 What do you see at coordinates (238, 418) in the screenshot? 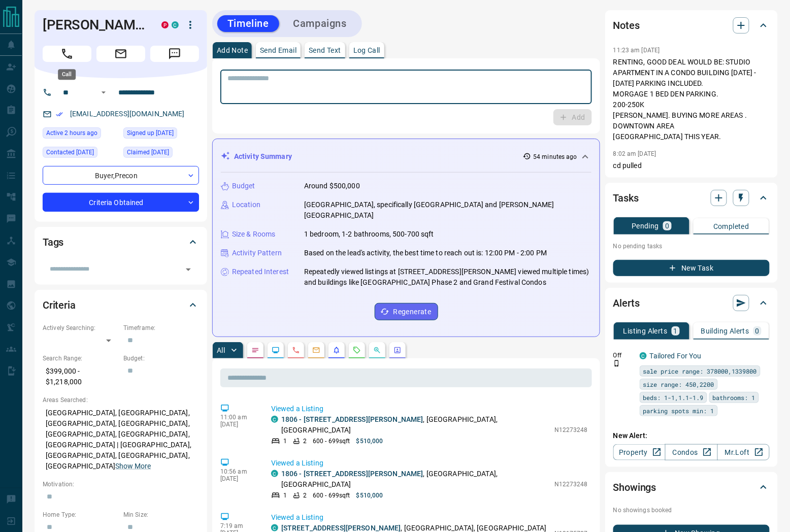
I see `p: 11:00 am` at bounding box center [238, 418].